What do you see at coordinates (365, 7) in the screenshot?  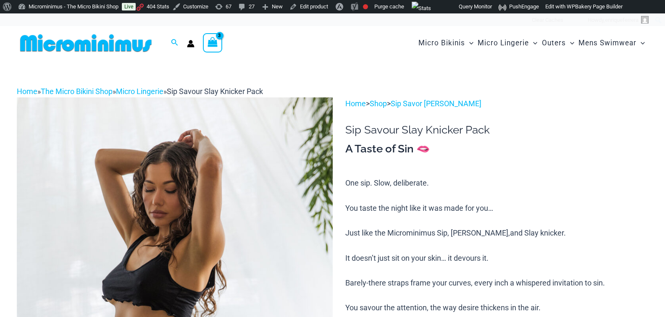 I see `div: Focus keyphrase not set` at bounding box center [365, 7].